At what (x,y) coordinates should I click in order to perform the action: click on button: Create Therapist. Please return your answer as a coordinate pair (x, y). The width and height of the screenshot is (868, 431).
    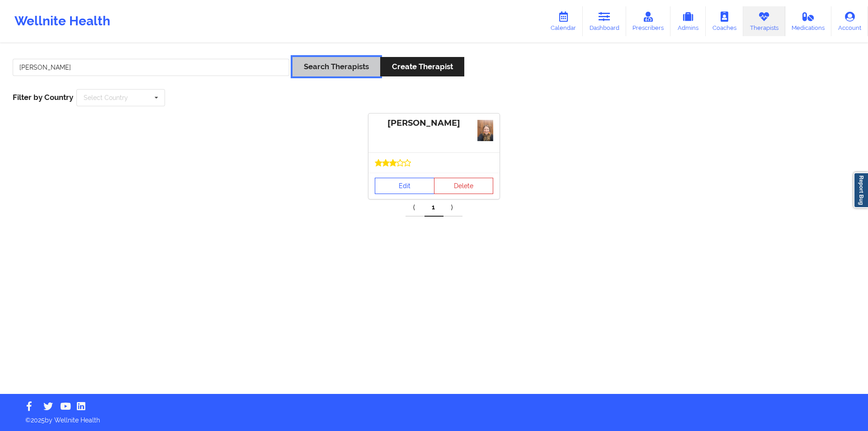
    Looking at the image, I should click on (422, 67).